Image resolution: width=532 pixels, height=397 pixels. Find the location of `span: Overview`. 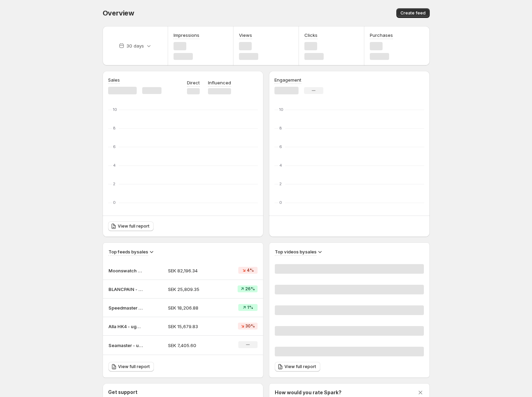

span: Overview is located at coordinates (118, 13).